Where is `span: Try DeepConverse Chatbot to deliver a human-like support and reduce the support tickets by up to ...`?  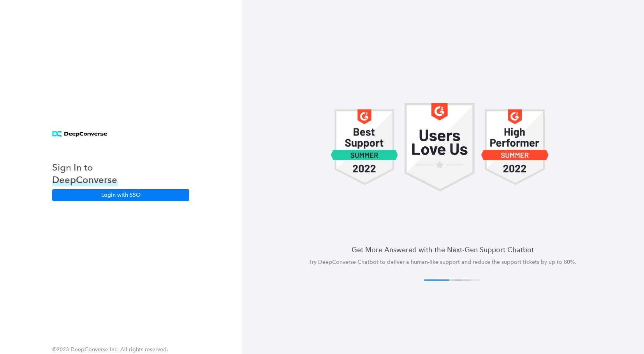 span: Try DeepConverse Chatbot to deliver a human-like support and reduce the support tickets by up to ... is located at coordinates (443, 262).